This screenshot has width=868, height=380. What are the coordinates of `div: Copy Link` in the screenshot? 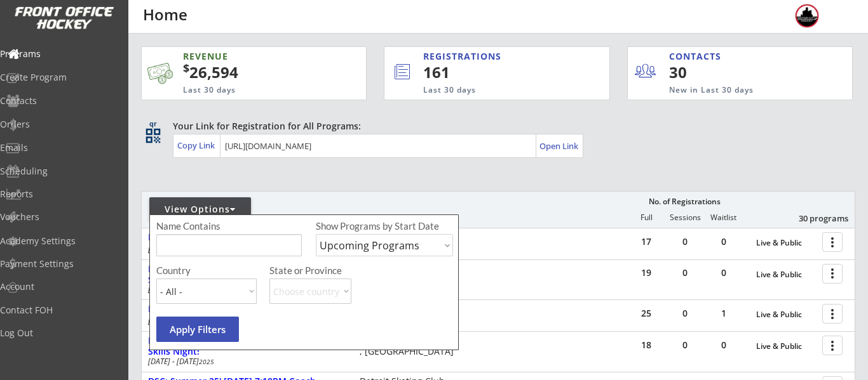 It's located at (197, 145).